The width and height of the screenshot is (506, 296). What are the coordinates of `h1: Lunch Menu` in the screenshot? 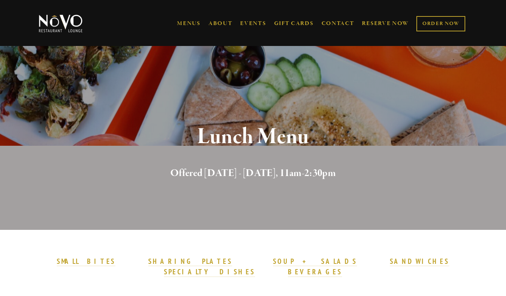 It's located at (253, 137).